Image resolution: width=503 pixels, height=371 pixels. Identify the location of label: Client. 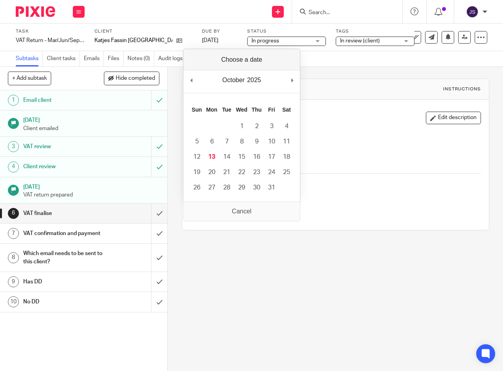
(143, 31).